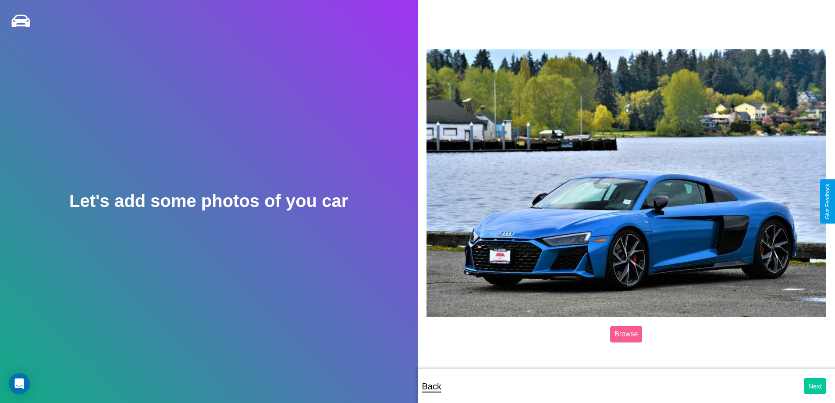 Image resolution: width=835 pixels, height=403 pixels. What do you see at coordinates (626, 183) in the screenshot?
I see `img: posted` at bounding box center [626, 183].